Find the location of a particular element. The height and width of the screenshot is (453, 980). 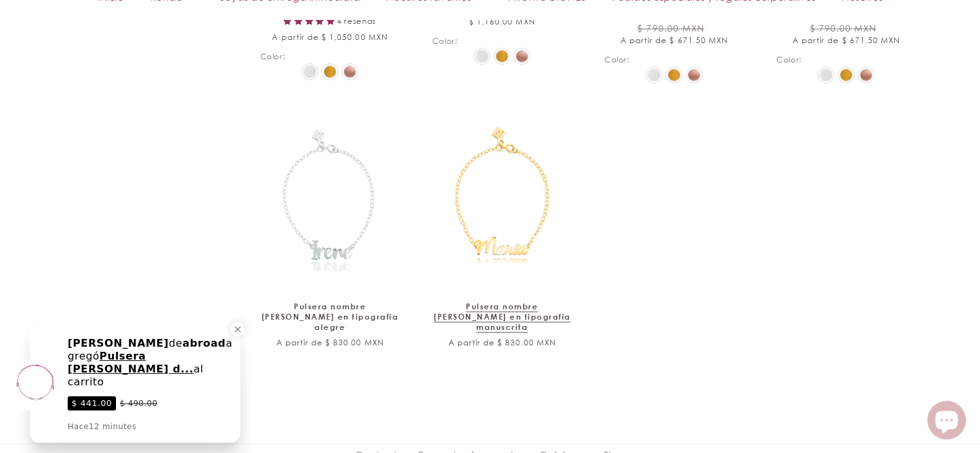

inbox-online-store-chat: Chat de la tienda online Shopify is located at coordinates (947, 422).